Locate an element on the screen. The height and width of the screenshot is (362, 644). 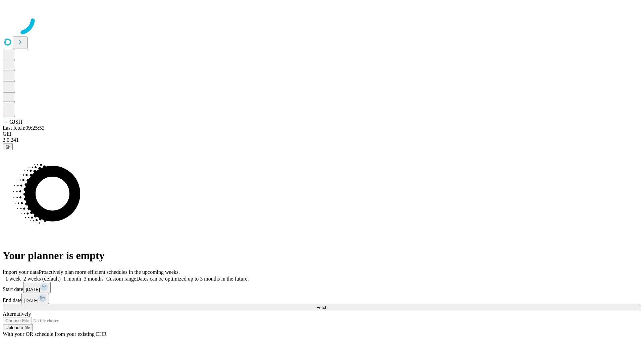
h1: Your planner is empty is located at coordinates (322, 256).